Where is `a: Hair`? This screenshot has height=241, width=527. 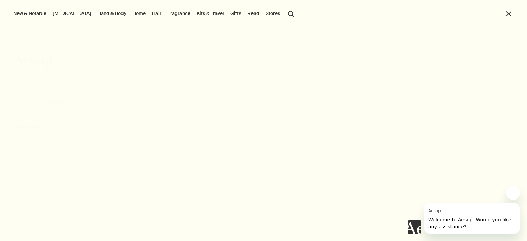
a: Hair is located at coordinates (156, 13).